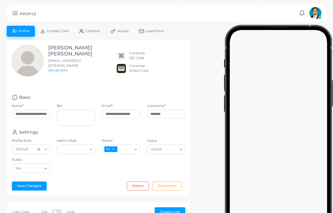 The width and height of the screenshot is (333, 213). I want to click on button: Disconnect, so click(167, 186).